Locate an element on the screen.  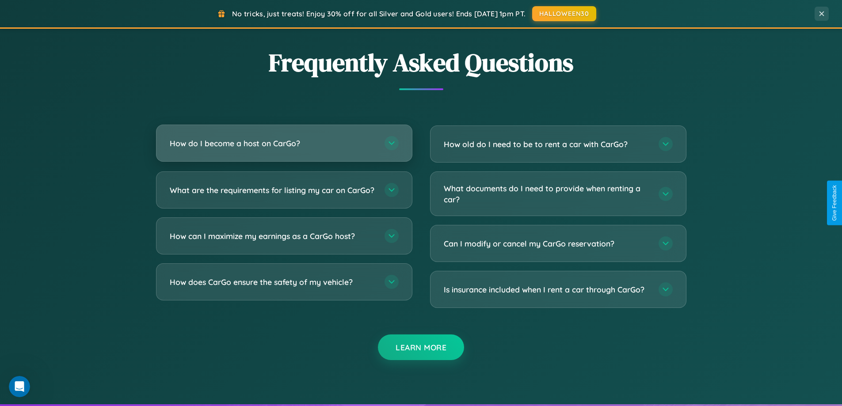
button: HALLOWEEN30 is located at coordinates (564, 14).